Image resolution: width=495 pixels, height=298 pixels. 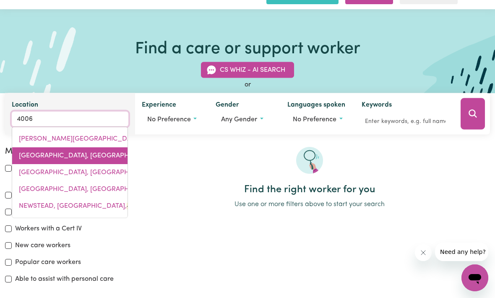 I want to click on span: Any gender, so click(x=239, y=119).